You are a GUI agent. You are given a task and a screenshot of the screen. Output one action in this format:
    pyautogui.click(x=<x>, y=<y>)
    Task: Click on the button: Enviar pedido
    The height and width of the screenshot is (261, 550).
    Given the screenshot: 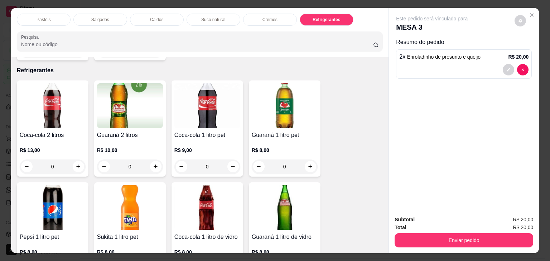 What is the action you would take?
    pyautogui.click(x=464, y=241)
    